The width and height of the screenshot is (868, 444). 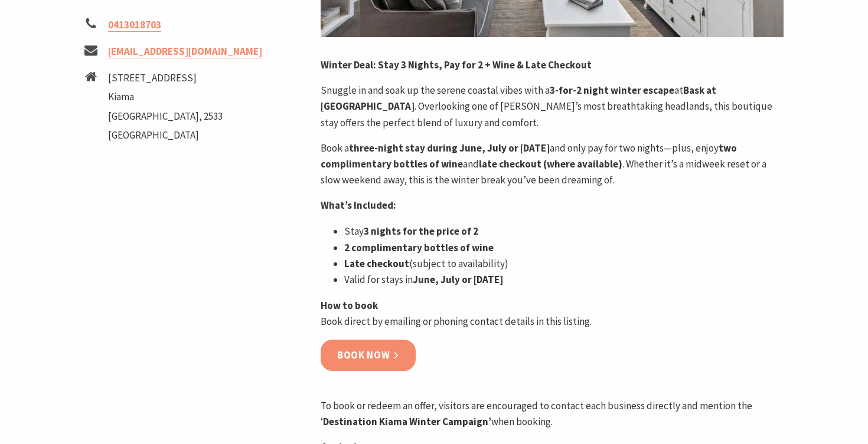 What do you see at coordinates (377, 264) in the screenshot?
I see `strong: Late checkout` at bounding box center [377, 264].